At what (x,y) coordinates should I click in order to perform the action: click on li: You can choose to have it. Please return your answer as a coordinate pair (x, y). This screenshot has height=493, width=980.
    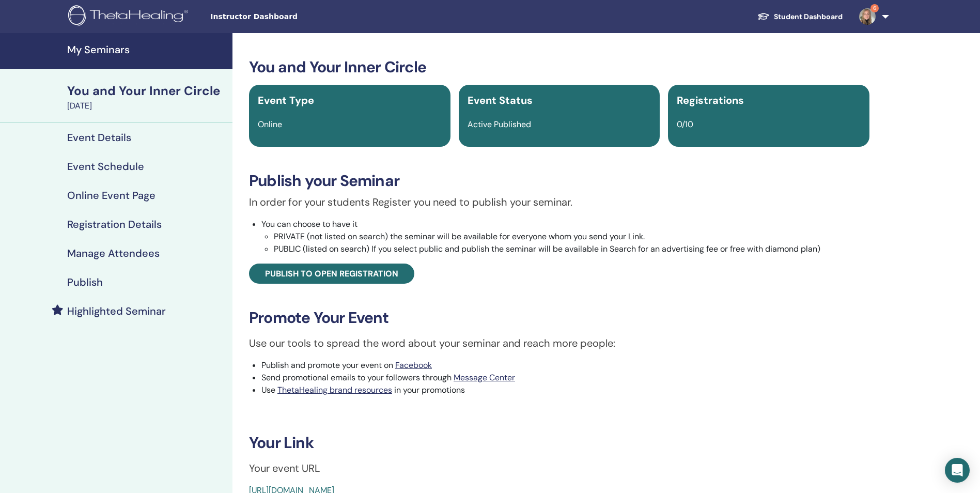
    Looking at the image, I should click on (565, 237).